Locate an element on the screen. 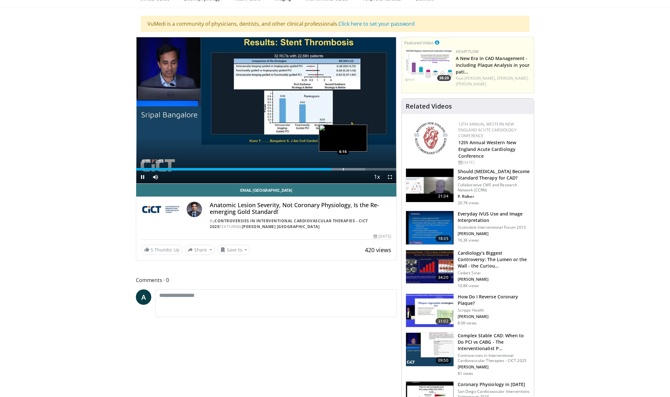 The width and height of the screenshot is (670, 397). h4: Related Videos is located at coordinates (429, 106).